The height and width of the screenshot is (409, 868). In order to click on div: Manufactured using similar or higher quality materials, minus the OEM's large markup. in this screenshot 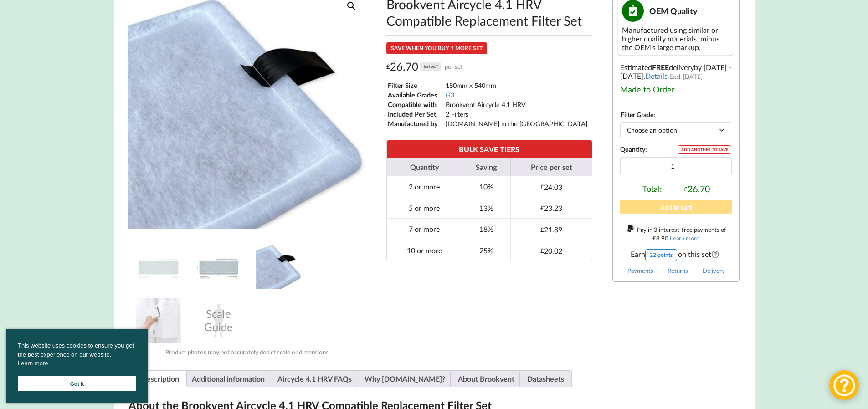, I will do `click(676, 38)`.